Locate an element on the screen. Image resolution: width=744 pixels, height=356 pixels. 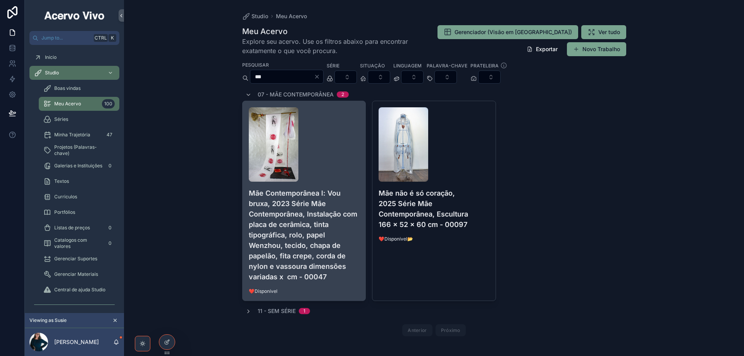
span: Ver tudo is located at coordinates (609, 32).